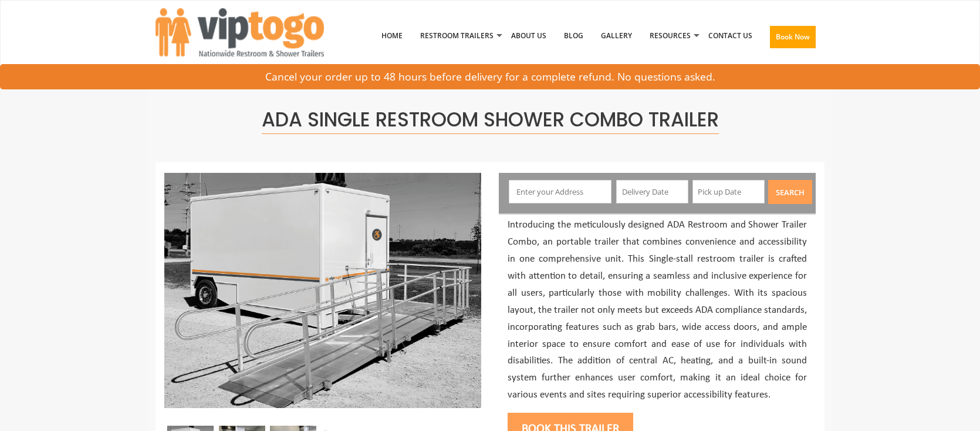 The height and width of the screenshot is (431, 980). I want to click on button: Search, so click(790, 191).